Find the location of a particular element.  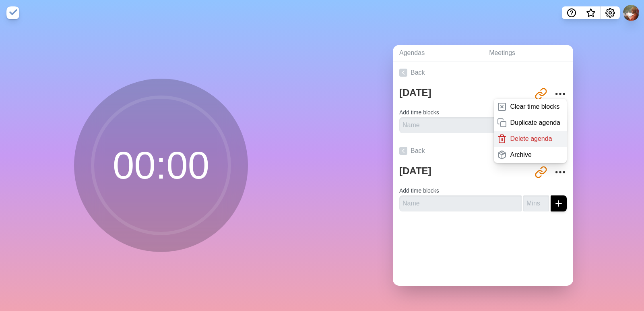

button: What’s new is located at coordinates (591, 12).